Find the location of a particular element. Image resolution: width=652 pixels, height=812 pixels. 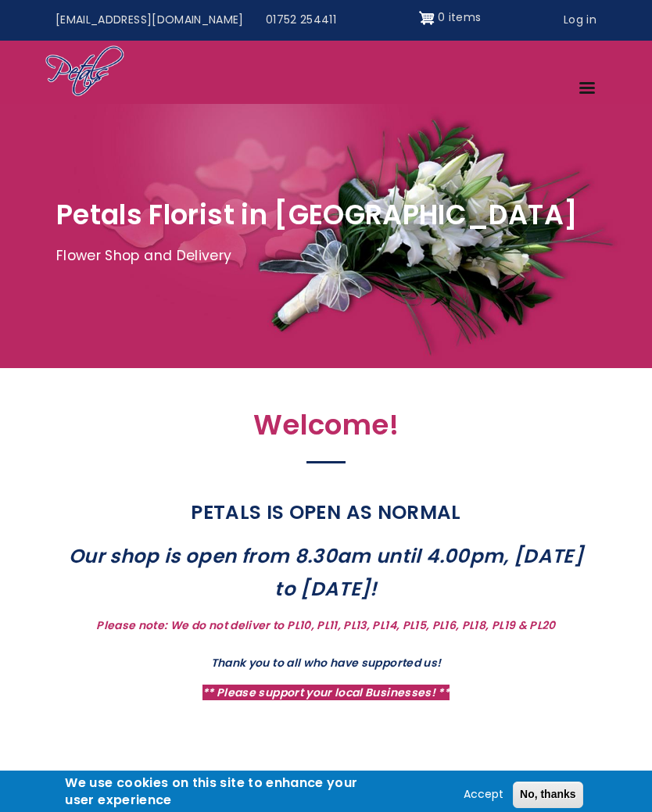

a: Log in is located at coordinates (580, 20).